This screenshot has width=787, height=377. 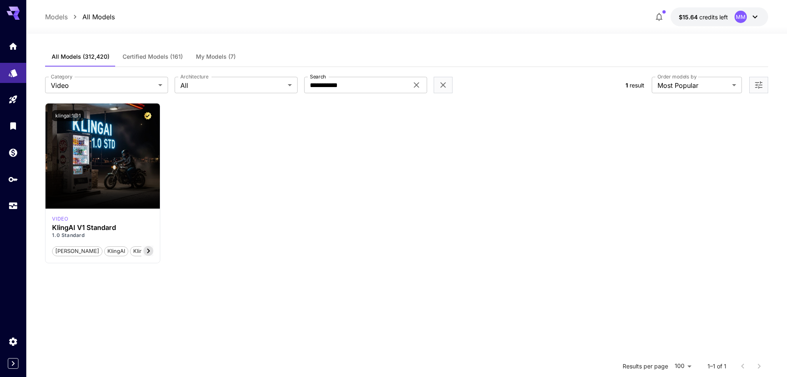 I want to click on span: $15.64, so click(x=689, y=17).